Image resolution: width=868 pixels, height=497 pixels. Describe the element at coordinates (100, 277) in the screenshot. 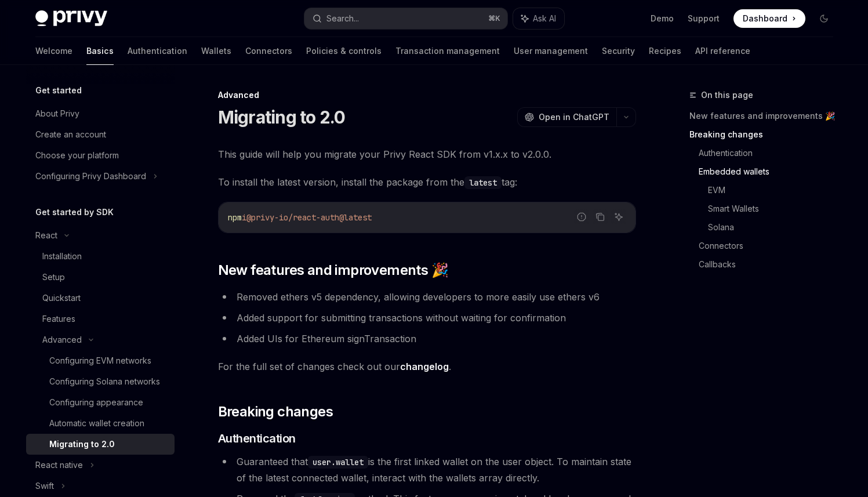

I see `a: Setup` at that location.